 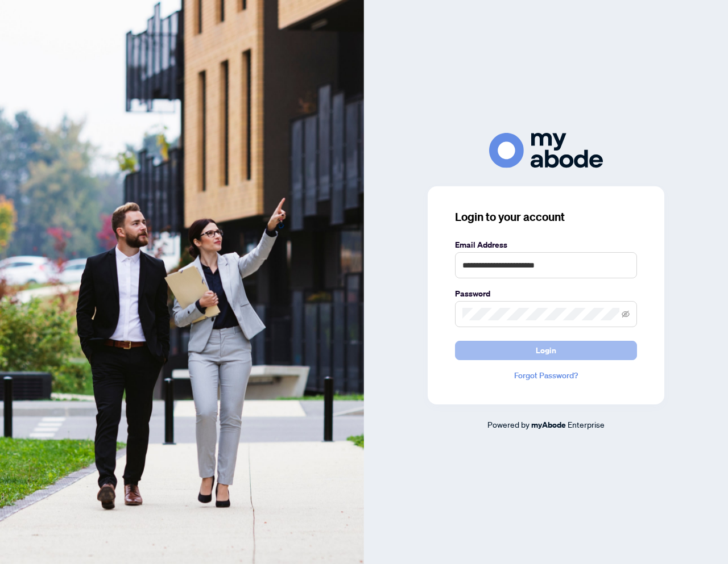 I want to click on span: Powered by, so click(x=508, y=424).